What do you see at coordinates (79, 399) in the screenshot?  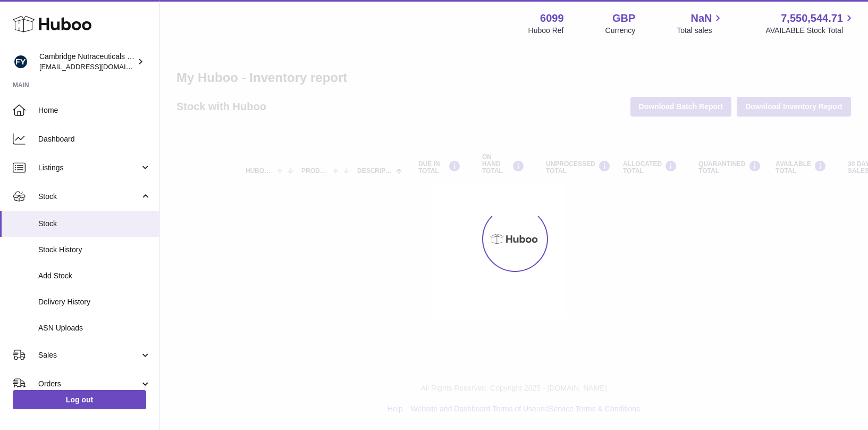 I see `a: Log out` at bounding box center [79, 399].